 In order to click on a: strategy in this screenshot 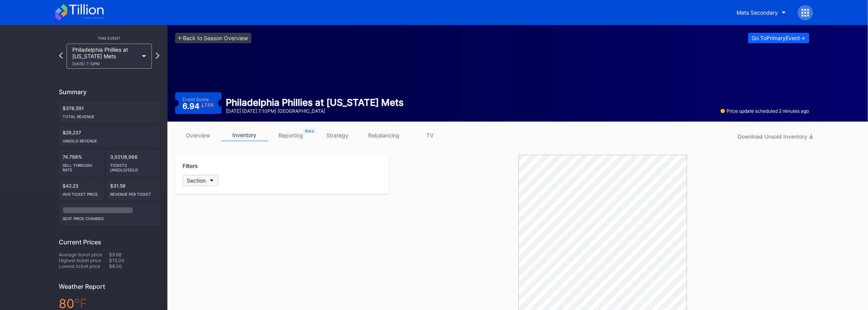, I will do `click(338, 135)`.